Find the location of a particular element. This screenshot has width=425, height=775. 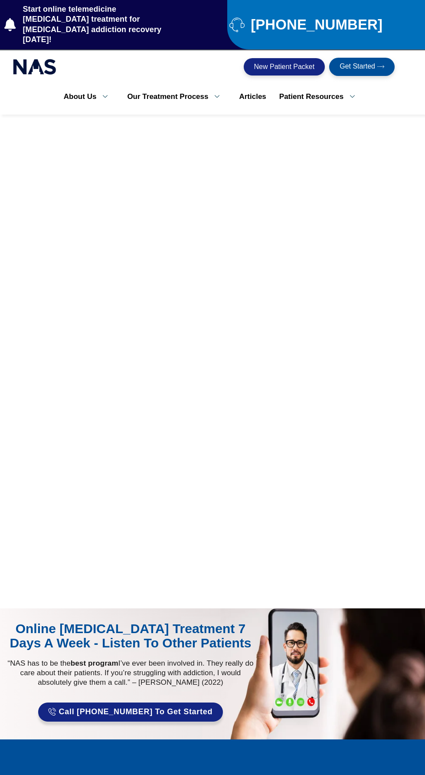

span: New Patient Packet is located at coordinates (285, 67).